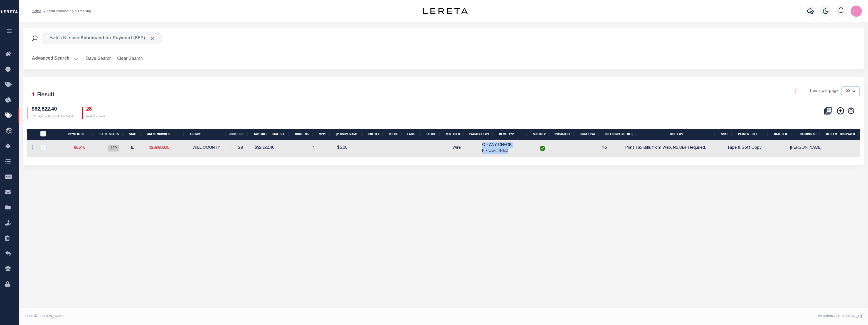  What do you see at coordinates (239, 134) in the screenshot?
I see `th: Good Thru: activate to sort column ascending` at bounding box center [239, 134].